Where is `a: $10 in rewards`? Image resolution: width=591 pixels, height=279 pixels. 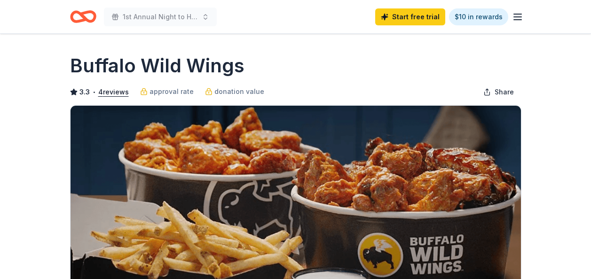 a: $10 in rewards is located at coordinates (479, 17).